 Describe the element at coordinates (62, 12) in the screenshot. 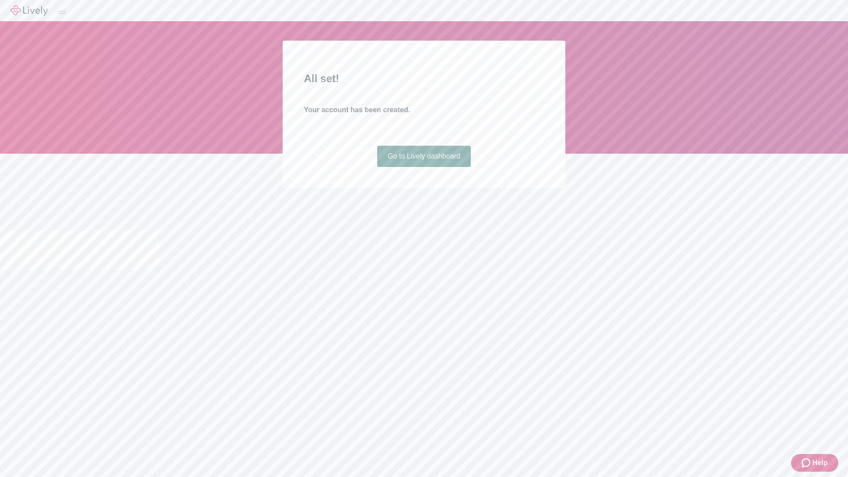

I see `button: Log out` at that location.